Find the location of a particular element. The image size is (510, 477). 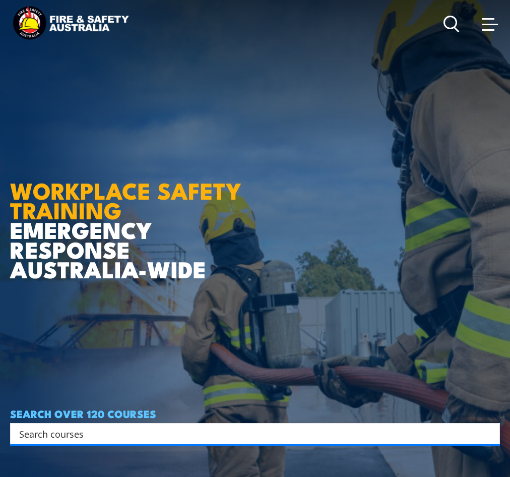

strong: WORKPLACE SAFETY TRAINING is located at coordinates (126, 200).